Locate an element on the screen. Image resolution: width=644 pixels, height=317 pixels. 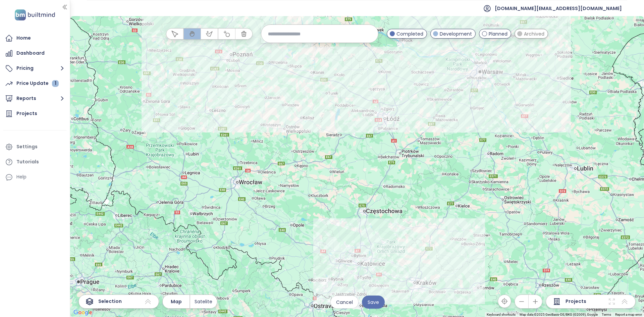
button: Map is located at coordinates (176, 302).